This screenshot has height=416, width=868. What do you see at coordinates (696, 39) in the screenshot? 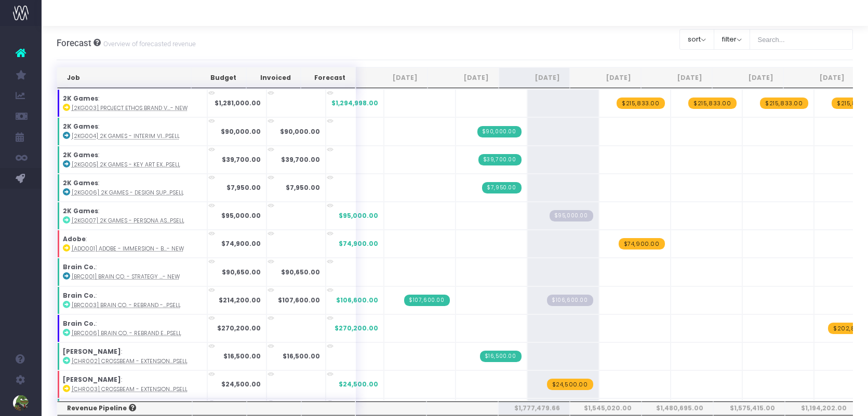
I see `button: sort` at bounding box center [696, 39].